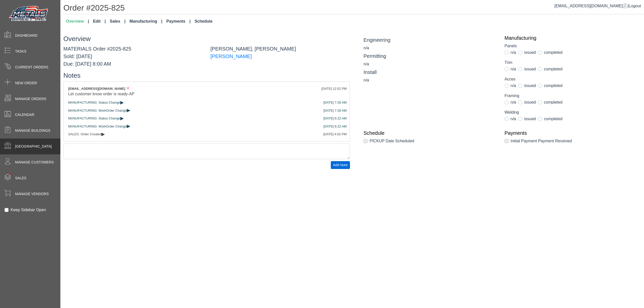 The height and width of the screenshot is (308, 644). I want to click on h3: Overview, so click(206, 39).